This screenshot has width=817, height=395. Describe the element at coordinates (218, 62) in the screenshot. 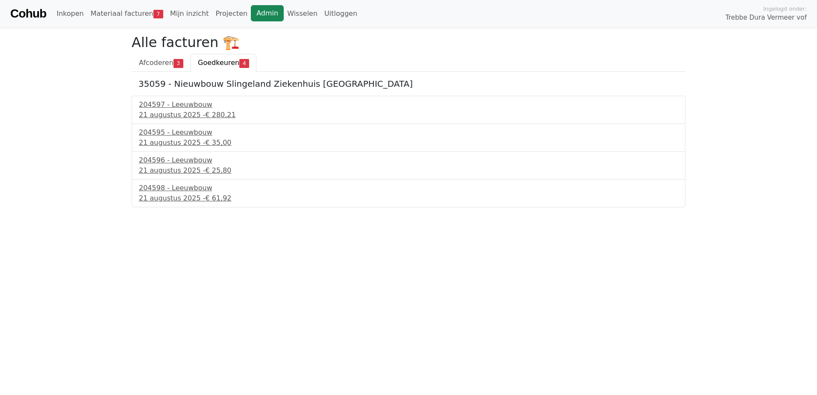

I see `span: Goedkeuren` at that location.